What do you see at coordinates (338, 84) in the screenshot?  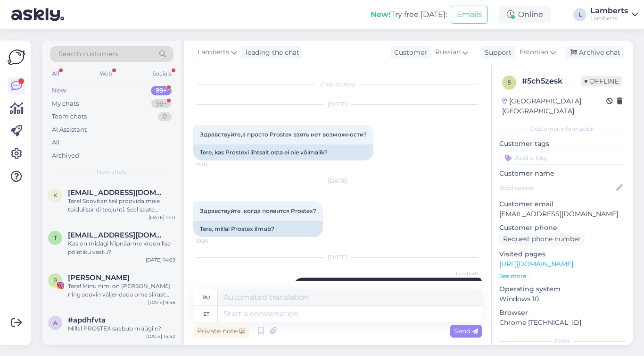 I see `div: Chat started` at bounding box center [338, 84].